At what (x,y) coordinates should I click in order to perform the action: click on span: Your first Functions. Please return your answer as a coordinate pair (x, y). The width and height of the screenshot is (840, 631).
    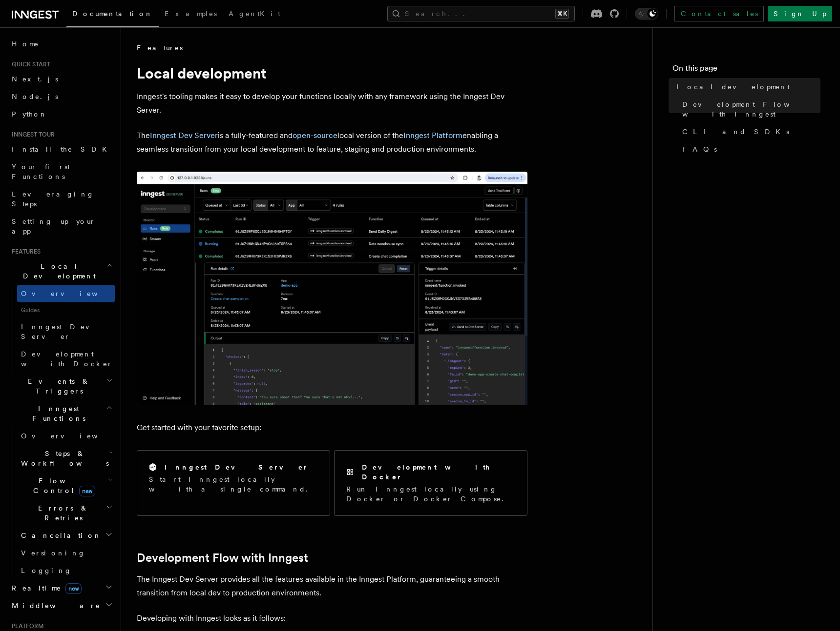
    Looking at the image, I should click on (40, 172).